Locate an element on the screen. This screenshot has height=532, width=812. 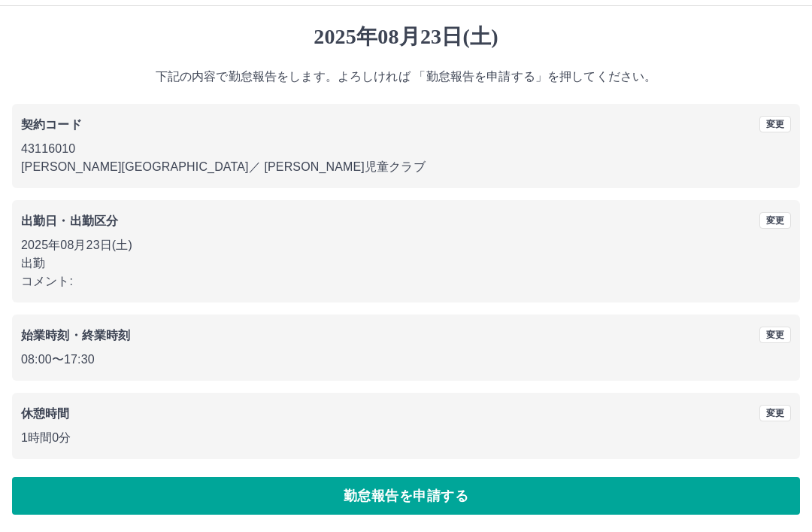
p: 43116010 is located at coordinates (406, 149).